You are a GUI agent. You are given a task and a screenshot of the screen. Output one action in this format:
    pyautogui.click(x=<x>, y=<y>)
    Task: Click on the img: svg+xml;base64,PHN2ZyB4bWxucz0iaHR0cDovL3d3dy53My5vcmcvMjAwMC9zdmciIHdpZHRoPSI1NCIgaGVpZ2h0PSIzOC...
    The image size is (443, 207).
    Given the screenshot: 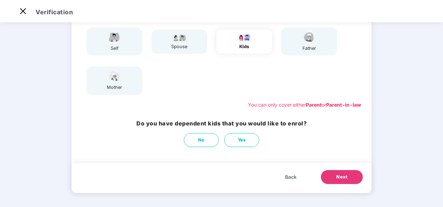 What is the action you would take?
    pyautogui.click(x=115, y=76)
    